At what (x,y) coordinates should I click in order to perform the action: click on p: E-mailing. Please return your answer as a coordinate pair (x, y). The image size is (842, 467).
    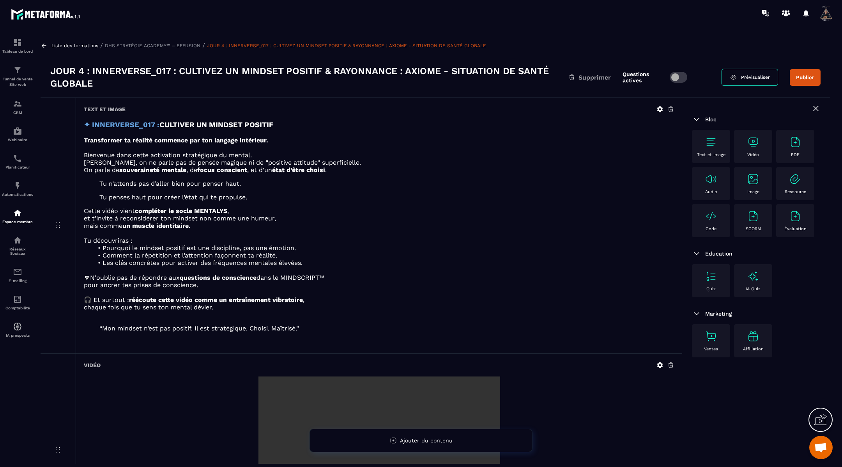
    Looking at the image, I should click on (18, 280).